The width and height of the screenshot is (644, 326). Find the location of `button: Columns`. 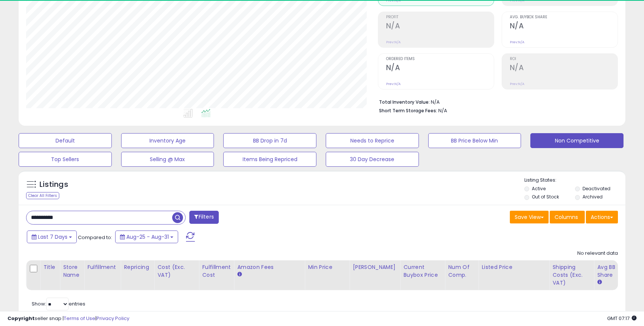

button: Columns is located at coordinates (567, 217).